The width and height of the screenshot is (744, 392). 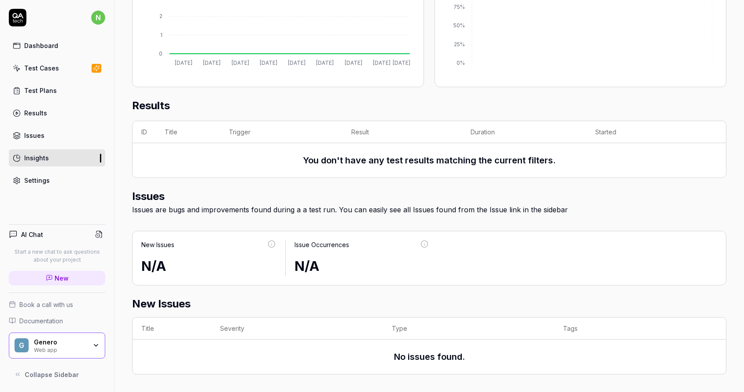 What do you see at coordinates (57, 180) in the screenshot?
I see `a: Settings` at bounding box center [57, 180].